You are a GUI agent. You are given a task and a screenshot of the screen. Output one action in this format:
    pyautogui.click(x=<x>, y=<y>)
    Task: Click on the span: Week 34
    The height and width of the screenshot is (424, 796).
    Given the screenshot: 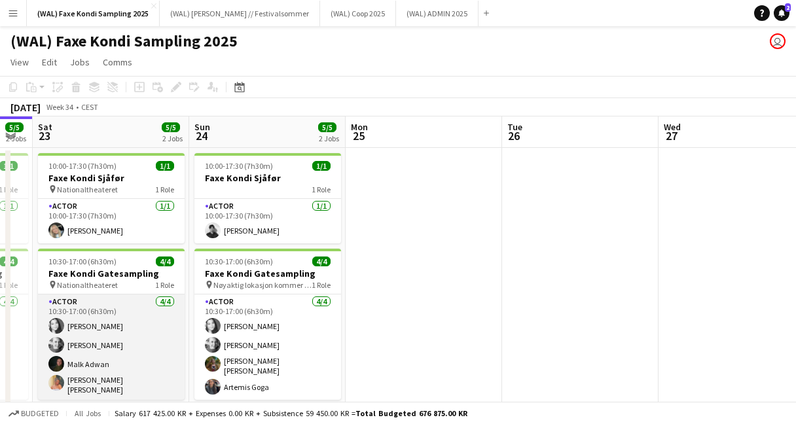 What is the action you would take?
    pyautogui.click(x=60, y=107)
    